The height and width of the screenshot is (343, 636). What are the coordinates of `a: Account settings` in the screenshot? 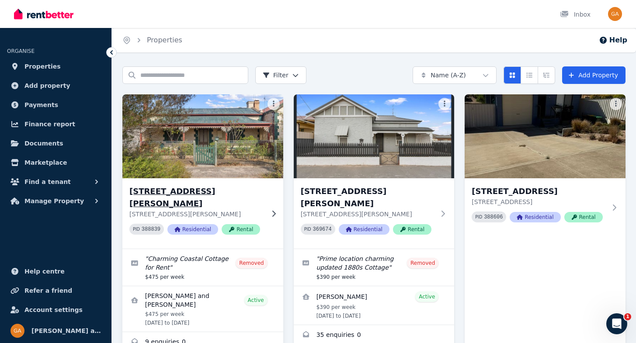 It's located at (56, 310).